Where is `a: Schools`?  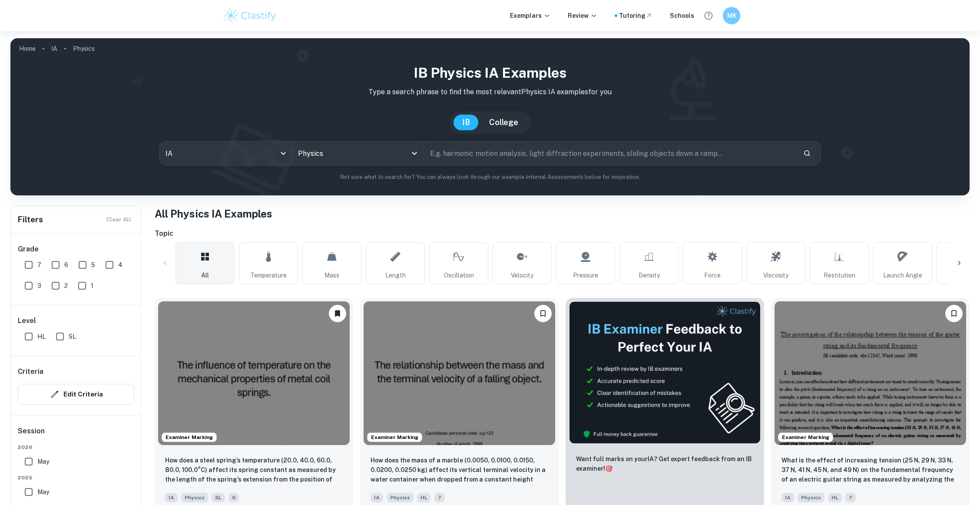
a: Schools is located at coordinates (682, 16).